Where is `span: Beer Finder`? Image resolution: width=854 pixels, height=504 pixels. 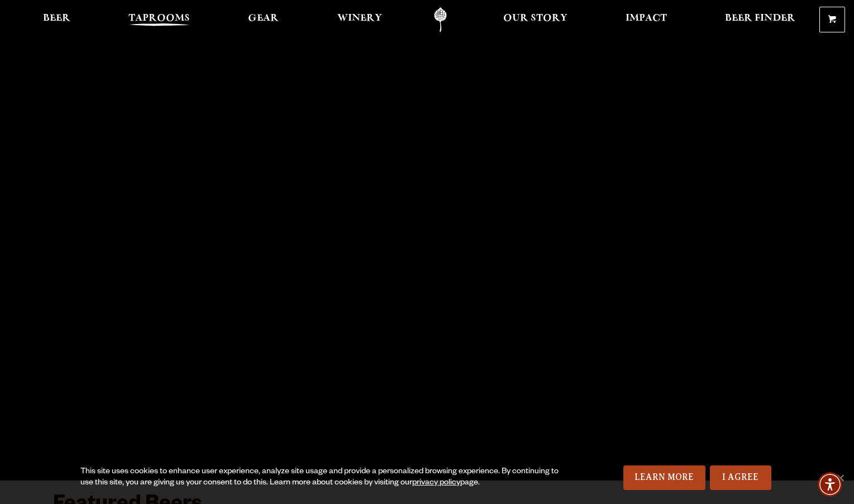
span: Beer Finder is located at coordinates (760, 18).